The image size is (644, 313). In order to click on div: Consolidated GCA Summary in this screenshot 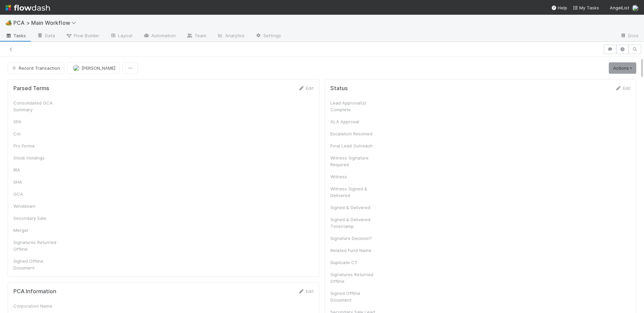, I will do `click(39, 106)`.